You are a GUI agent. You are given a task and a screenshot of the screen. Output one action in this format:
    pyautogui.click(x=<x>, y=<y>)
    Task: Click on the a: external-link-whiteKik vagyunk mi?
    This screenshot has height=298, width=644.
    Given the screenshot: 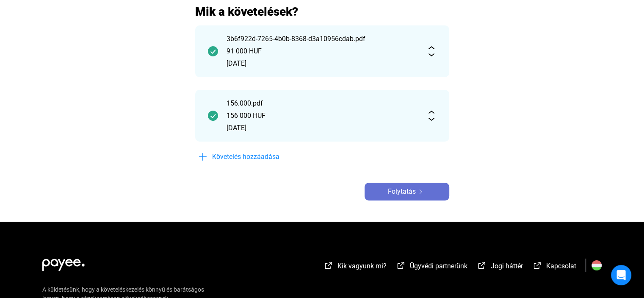 What is the action you would take?
    pyautogui.click(x=355, y=267)
    